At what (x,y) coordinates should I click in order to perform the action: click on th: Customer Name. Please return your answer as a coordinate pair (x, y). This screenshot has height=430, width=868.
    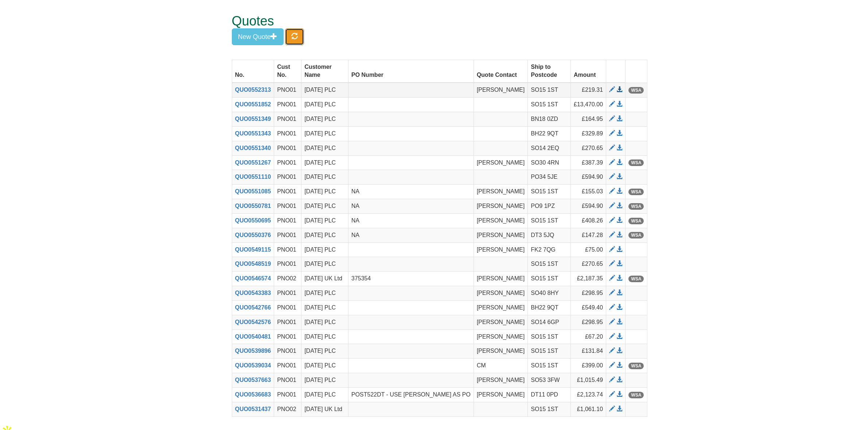
    Looking at the image, I should click on (325, 71).